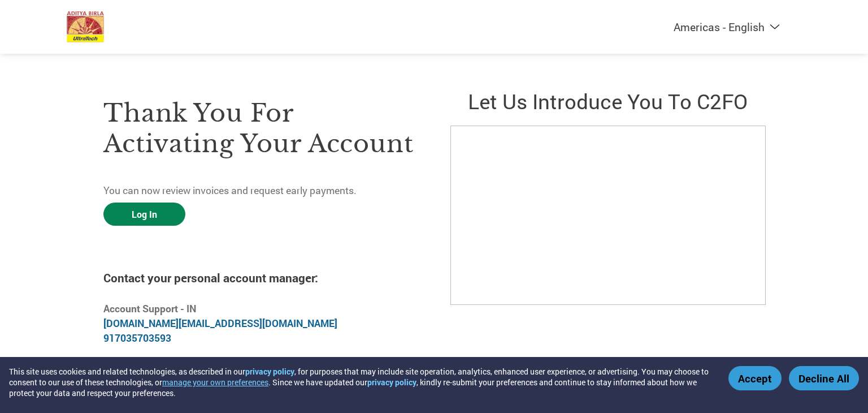 The image size is (868, 413). I want to click on div: This site uses cookies and related technologies, as described in our , for purposes that may incl..., so click(361, 382).